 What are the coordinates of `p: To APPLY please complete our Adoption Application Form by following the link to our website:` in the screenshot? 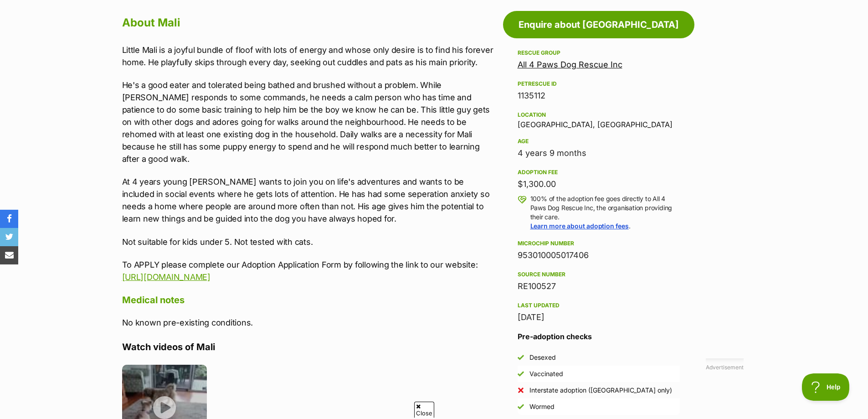 It's located at (311, 271).